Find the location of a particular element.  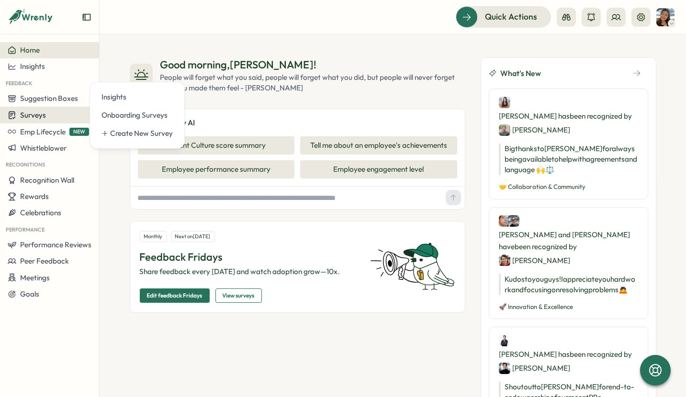

div: Onboarding Surveys is located at coordinates (137, 115).